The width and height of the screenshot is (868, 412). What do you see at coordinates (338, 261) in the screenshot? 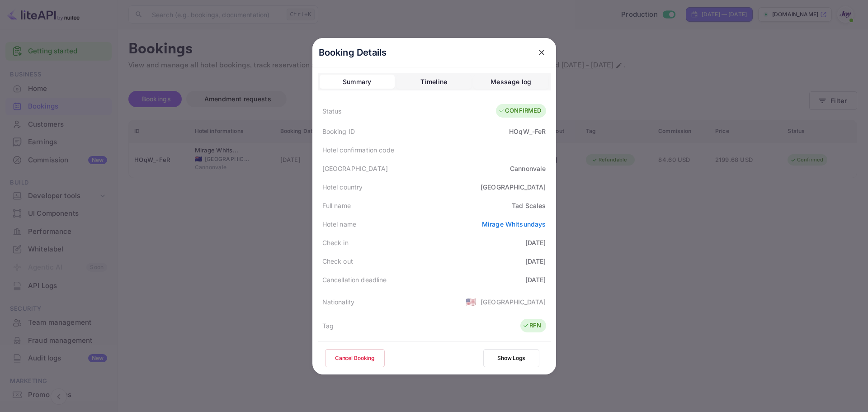
I see `div: Check out` at bounding box center [338, 261].